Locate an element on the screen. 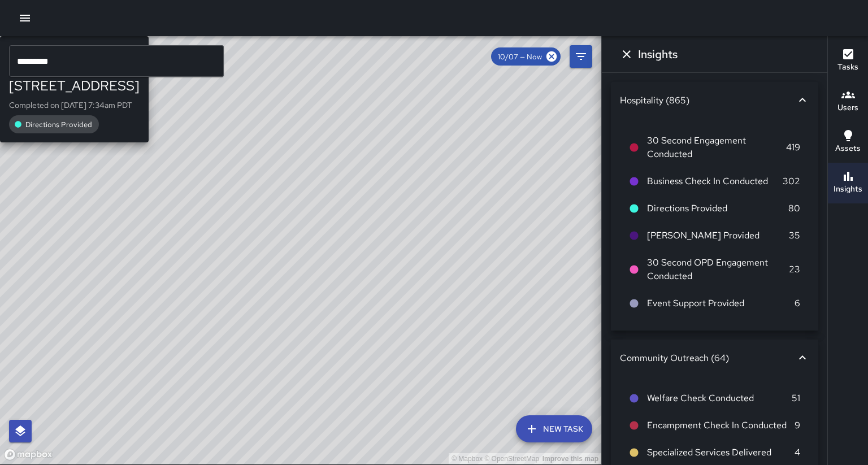 The width and height of the screenshot is (868, 465). span: 30 Second OPD Engagement Conducted is located at coordinates (717, 270).